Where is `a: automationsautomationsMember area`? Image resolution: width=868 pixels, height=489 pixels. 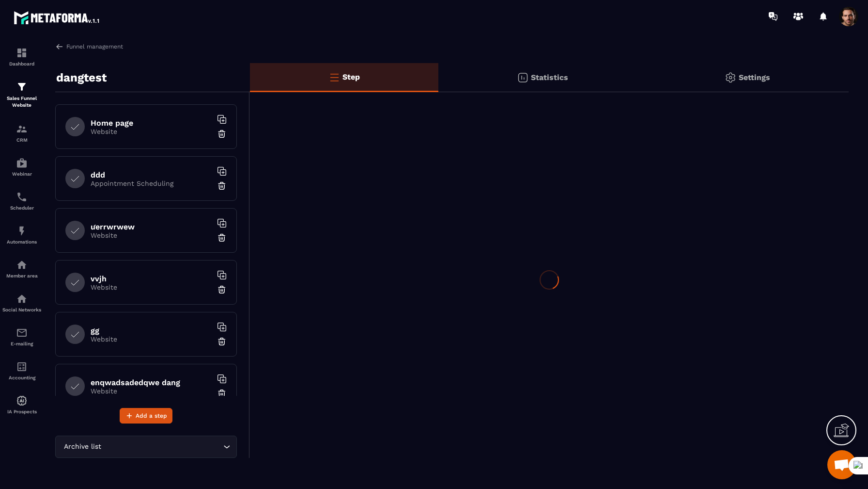
a: automationsautomationsMember area is located at coordinates (22, 269).